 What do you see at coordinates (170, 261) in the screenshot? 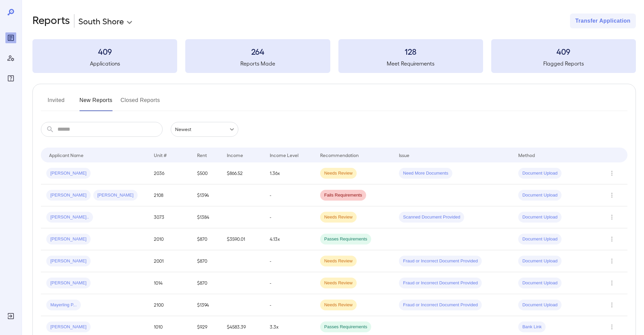
I see `td: 2001` at bounding box center [170, 261].